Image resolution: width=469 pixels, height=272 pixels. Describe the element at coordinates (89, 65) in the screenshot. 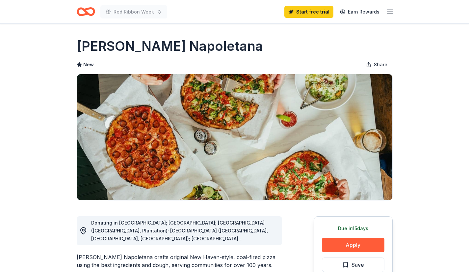

I see `span: New` at that location.